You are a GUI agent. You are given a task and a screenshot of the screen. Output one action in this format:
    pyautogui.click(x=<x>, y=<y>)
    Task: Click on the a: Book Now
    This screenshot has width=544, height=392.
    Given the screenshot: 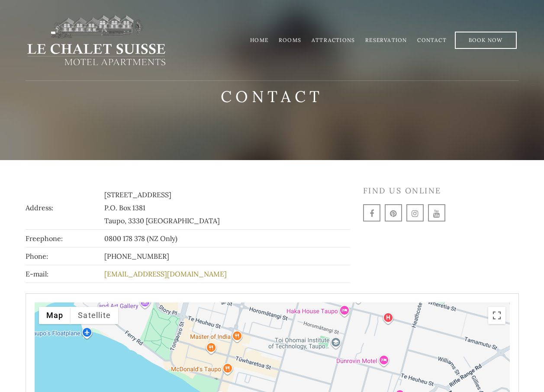 What is the action you would take?
    pyautogui.click(x=485, y=40)
    